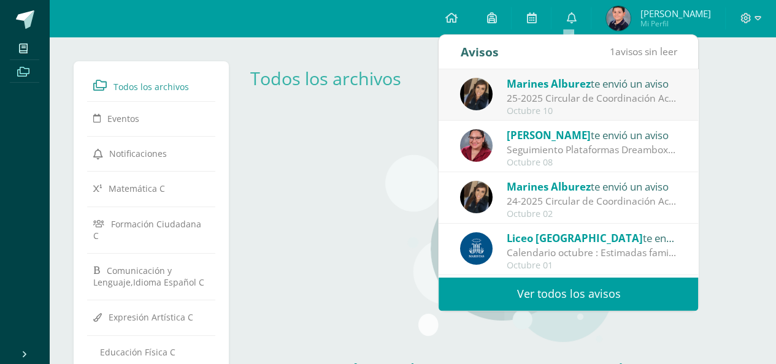 The width and height of the screenshot is (776, 364). What do you see at coordinates (151, 153) in the screenshot?
I see `a: Notificaciones` at bounding box center [151, 153].